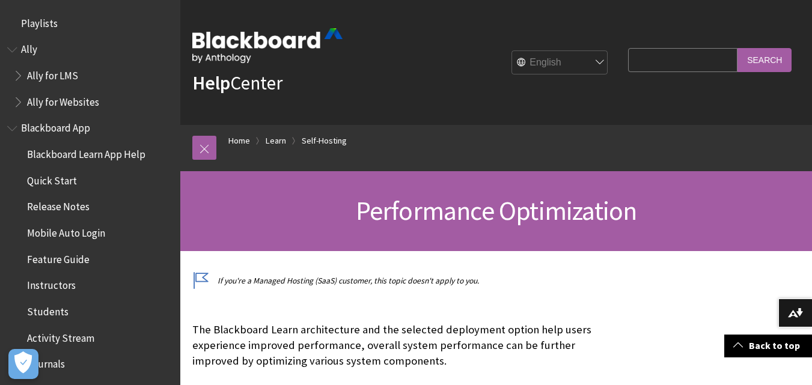 The image size is (812, 385). Describe the element at coordinates (764, 59) in the screenshot. I see `input: Search` at that location.